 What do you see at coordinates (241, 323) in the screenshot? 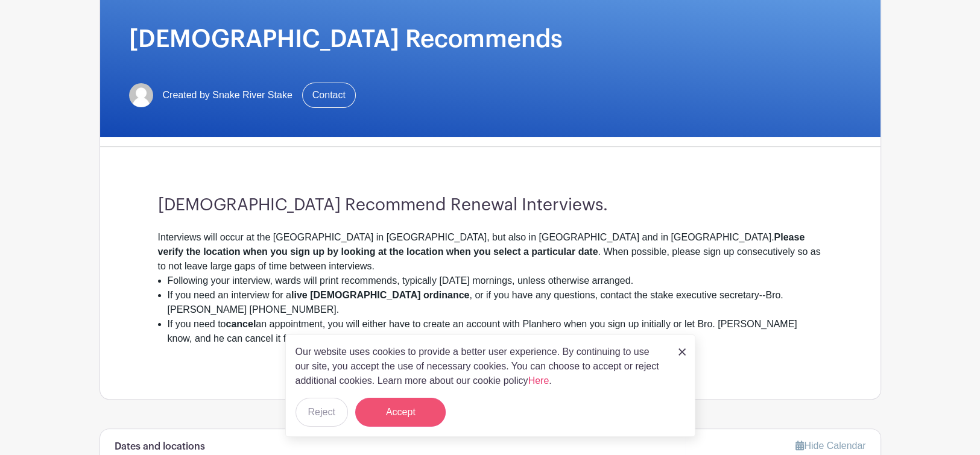
I see `strong: cancel` at bounding box center [241, 323].